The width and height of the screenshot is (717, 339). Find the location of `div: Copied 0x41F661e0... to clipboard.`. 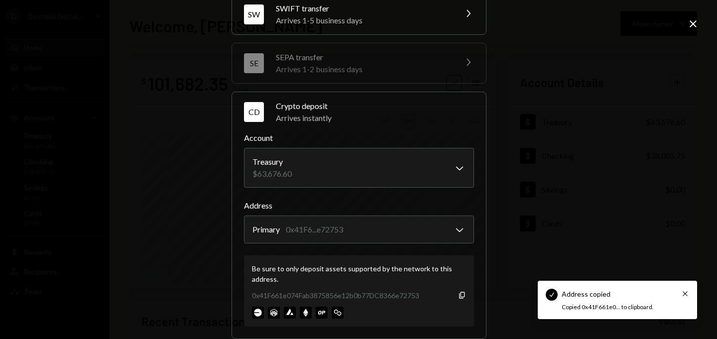

div: Copied 0x41F661e0... to clipboard. is located at coordinates (615, 307).